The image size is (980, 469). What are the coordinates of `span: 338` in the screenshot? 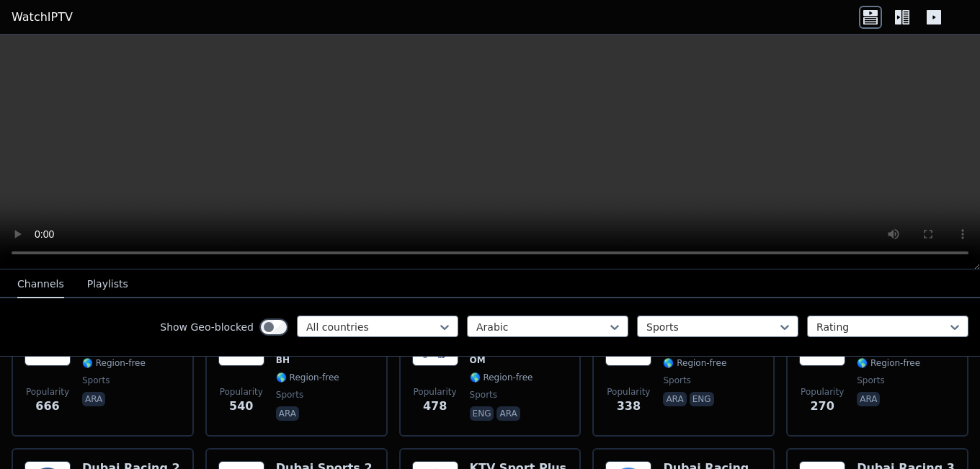 It's located at (628, 407).